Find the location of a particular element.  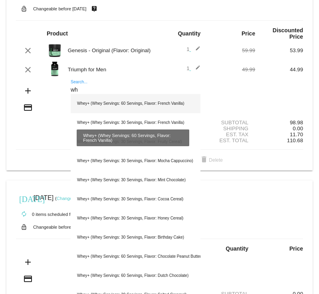

img: Image-1-Triumph_carousel-front-transp.png is located at coordinates (55, 69).